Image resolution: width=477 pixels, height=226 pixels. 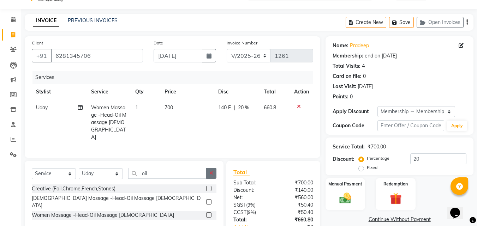 What do you see at coordinates (355, 112) in the screenshot?
I see `div: Apply Discount` at bounding box center [355, 112].